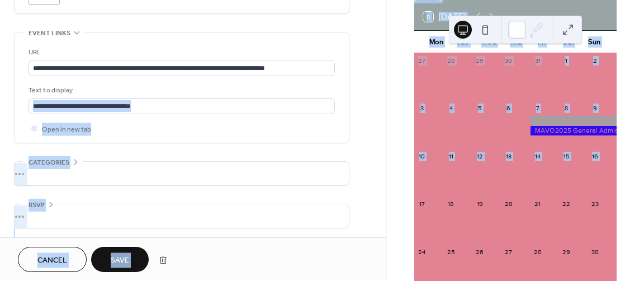  Describe the element at coordinates (566, 204) in the screenshot. I see `div: 22` at that location.